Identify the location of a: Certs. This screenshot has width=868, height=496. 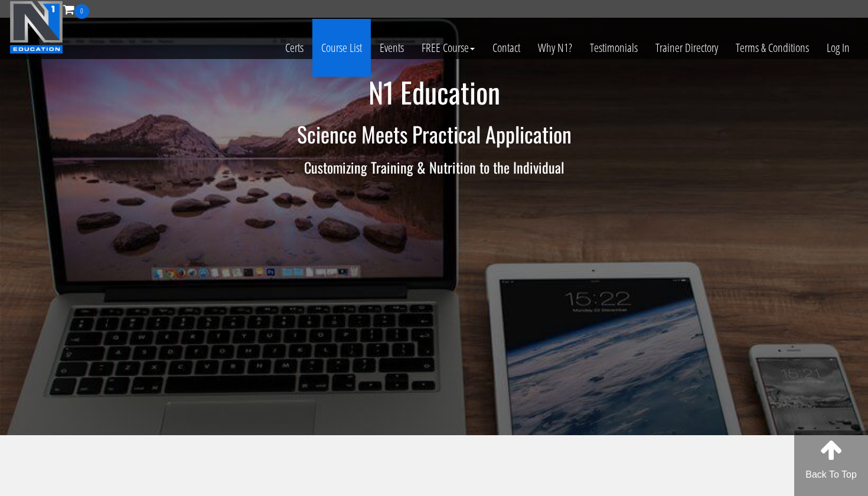
(294, 48).